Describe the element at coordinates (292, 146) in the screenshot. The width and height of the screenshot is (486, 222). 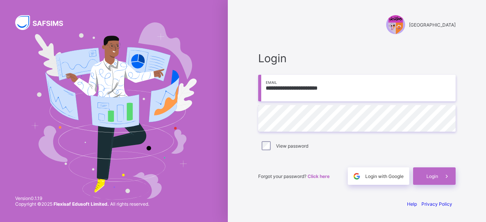
I see `label: View password` at that location.